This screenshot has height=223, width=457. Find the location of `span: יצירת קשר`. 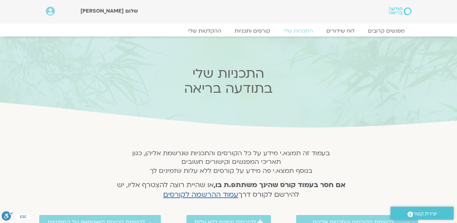

span: יצירת קשר is located at coordinates (425, 214).